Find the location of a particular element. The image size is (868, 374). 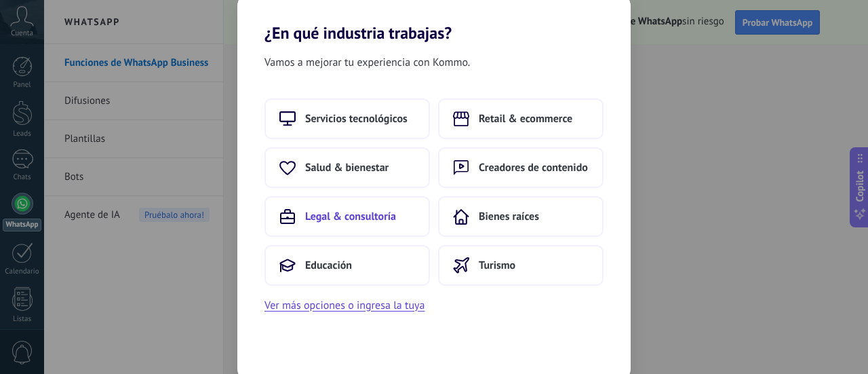

span: Turismo is located at coordinates (497, 265).